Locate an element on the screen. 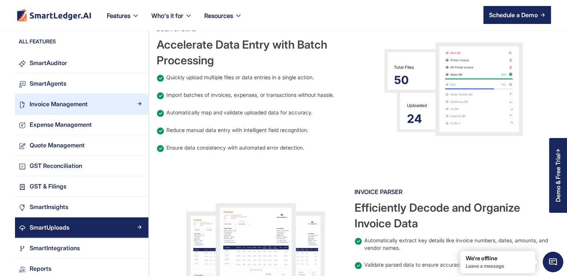 The width and height of the screenshot is (567, 276). div: Invoice Parser is located at coordinates (453, 192).